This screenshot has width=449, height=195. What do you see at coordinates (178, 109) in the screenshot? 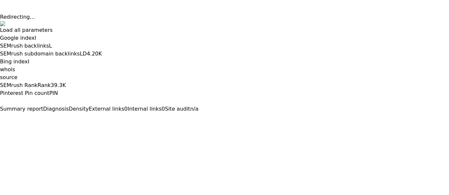
I see `span: Site audit` at bounding box center [178, 109].